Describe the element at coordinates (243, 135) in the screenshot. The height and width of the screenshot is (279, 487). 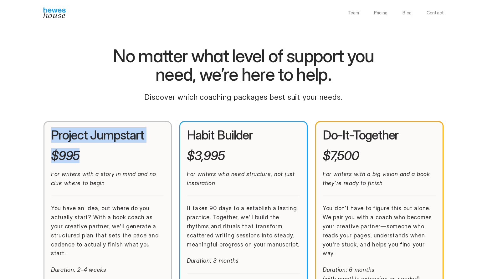
I see `h2: Habit Builder` at that location.